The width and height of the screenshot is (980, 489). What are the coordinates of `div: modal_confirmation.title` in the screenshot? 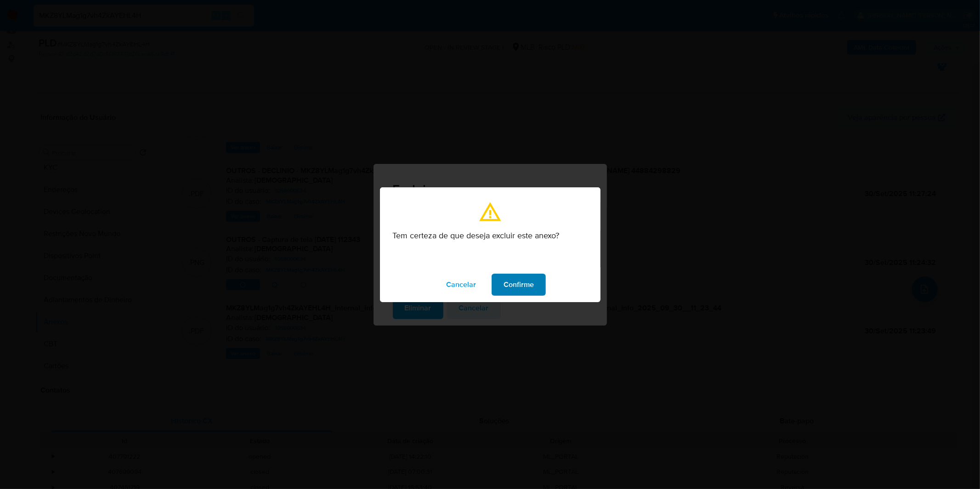 It's located at (490, 245).